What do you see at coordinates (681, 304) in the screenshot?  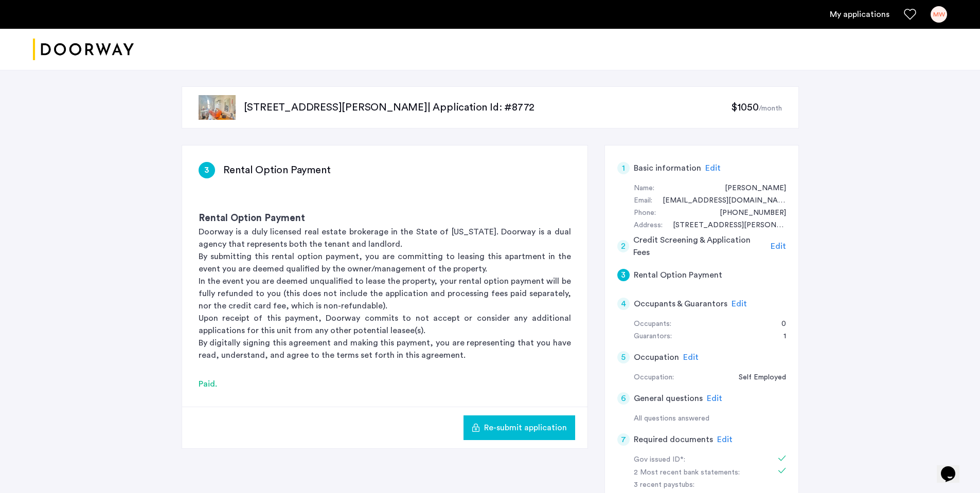 I see `h5: Occupants & Guarantors` at bounding box center [681, 304].